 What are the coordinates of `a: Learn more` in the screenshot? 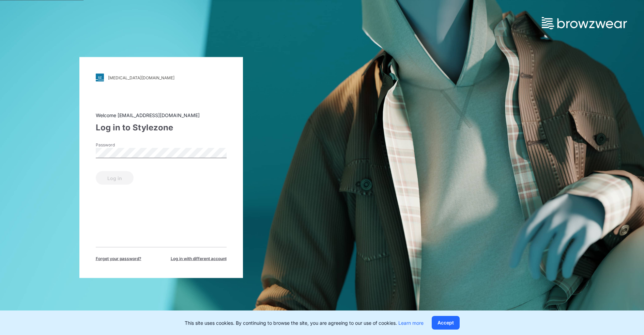 It's located at (411, 323).